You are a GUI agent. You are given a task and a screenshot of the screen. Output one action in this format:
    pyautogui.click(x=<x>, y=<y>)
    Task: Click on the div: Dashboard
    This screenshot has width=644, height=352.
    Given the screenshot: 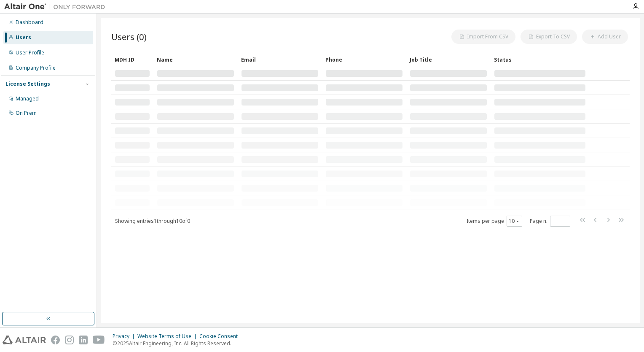 What is the action you would take?
    pyautogui.click(x=30, y=22)
    